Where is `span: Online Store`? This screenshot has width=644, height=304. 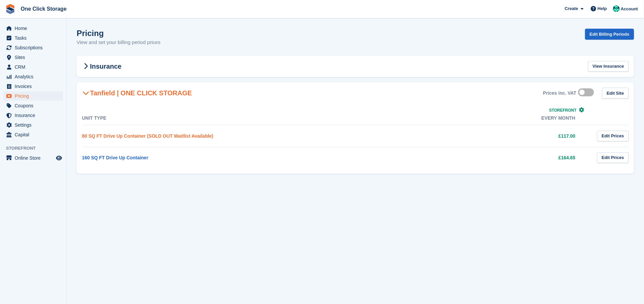
span: Online Store is located at coordinates (35, 158).